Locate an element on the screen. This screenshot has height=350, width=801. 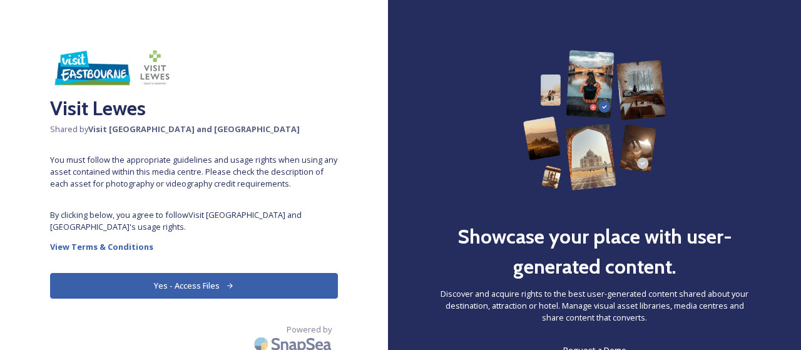
h2: Showcase your place with user-generated content. is located at coordinates (594, 251).